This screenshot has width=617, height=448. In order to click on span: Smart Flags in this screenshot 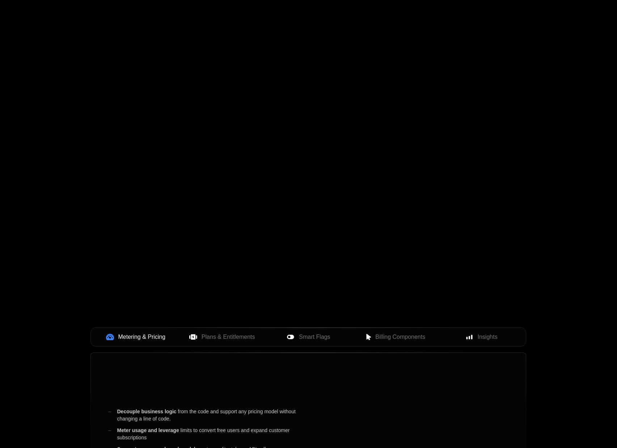, I will do `click(314, 337)`.